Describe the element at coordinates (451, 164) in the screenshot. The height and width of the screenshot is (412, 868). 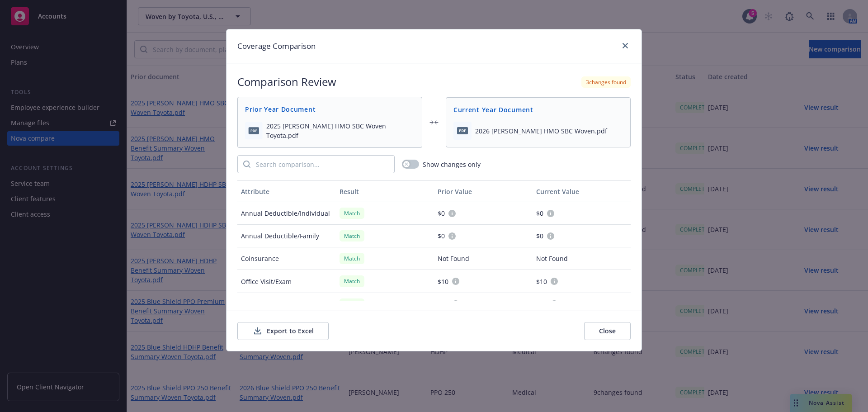
I see `span: Show changes only` at that location.